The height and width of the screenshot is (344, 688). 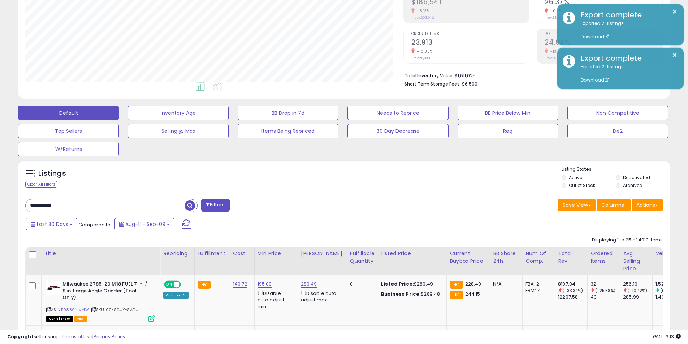 What do you see at coordinates (20, 337) in the screenshot?
I see `strong: Copyright` at bounding box center [20, 337].